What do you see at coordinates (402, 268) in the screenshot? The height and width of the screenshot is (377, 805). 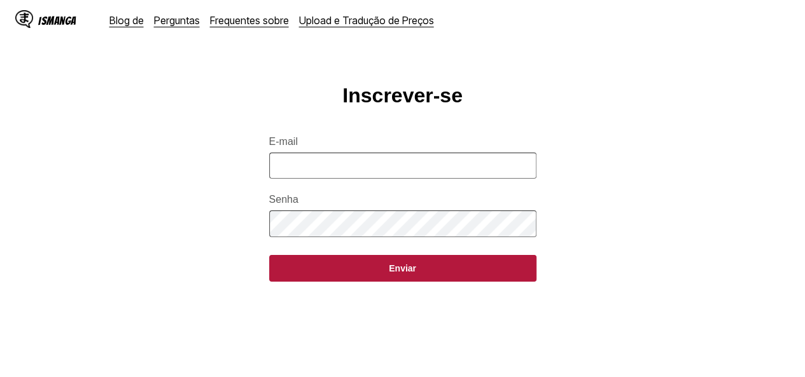 I see `font: Enviar` at bounding box center [402, 268].